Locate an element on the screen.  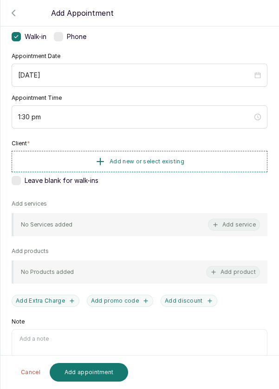
button: Add discount is located at coordinates (189, 301).